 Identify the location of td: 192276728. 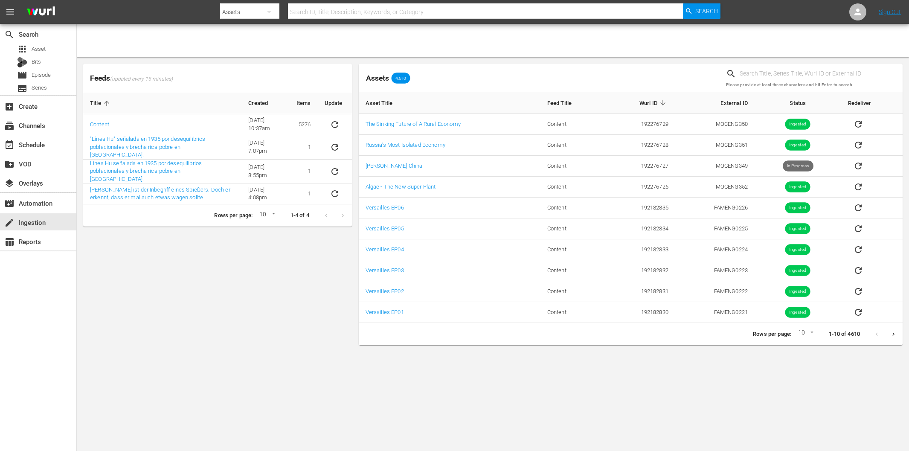
(640, 145).